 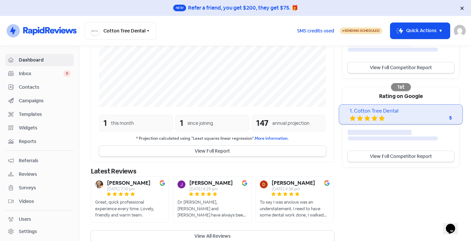 What do you see at coordinates (213, 171) in the screenshot?
I see `div: Latest Reviews` at bounding box center [213, 171].